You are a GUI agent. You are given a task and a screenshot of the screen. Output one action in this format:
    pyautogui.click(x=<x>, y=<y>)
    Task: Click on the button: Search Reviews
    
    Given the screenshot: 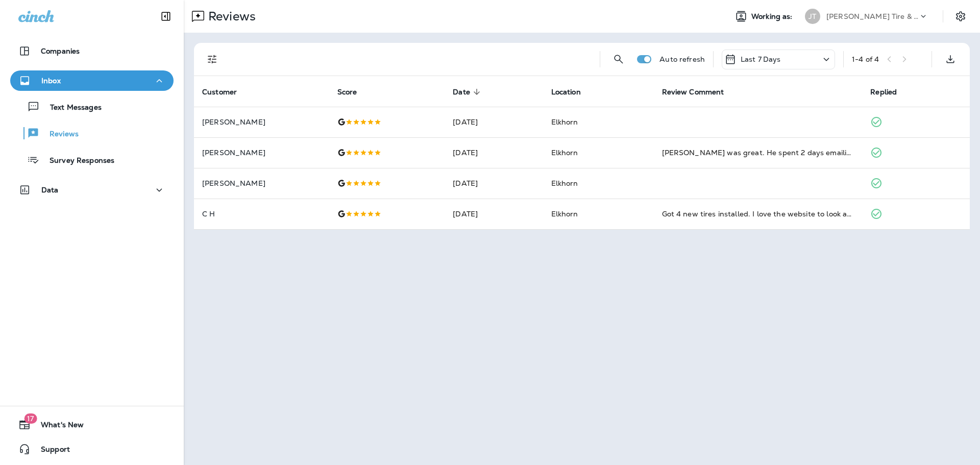 What is the action you would take?
    pyautogui.click(x=618, y=59)
    